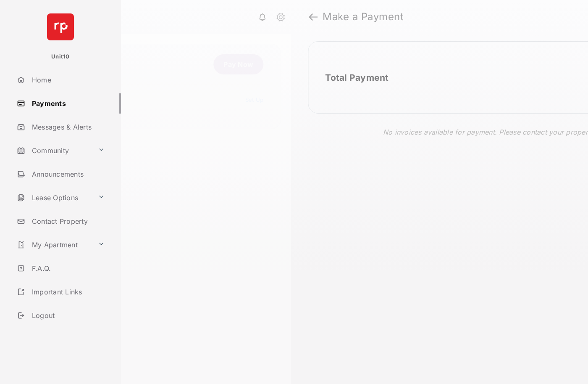  What do you see at coordinates (363, 17) in the screenshot?
I see `strong: Make a Payment` at bounding box center [363, 17].